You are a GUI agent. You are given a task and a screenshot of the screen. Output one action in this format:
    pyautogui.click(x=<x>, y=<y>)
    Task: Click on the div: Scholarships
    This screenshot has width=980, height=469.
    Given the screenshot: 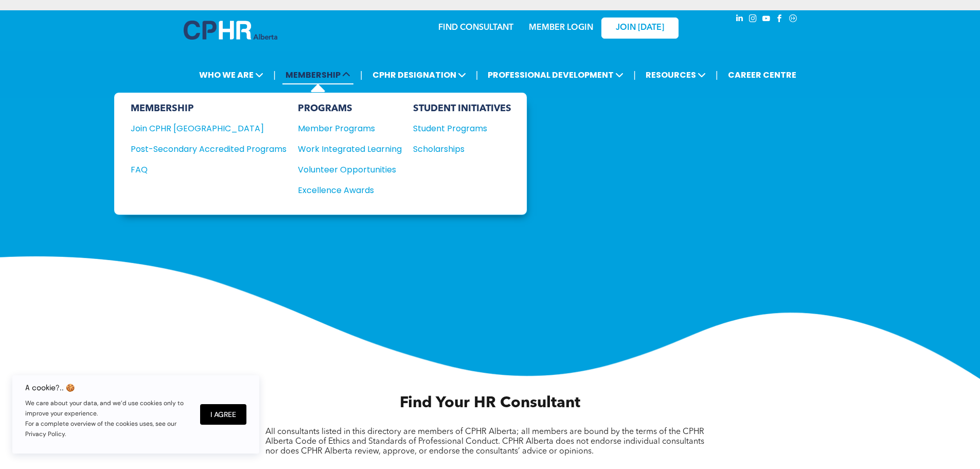 What is the action you would take?
    pyautogui.click(x=458, y=149)
    